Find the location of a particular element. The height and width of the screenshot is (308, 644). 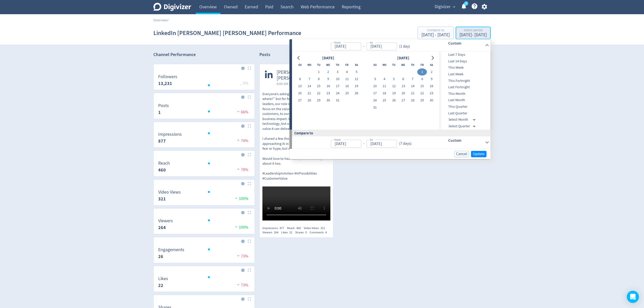

svg: Engagements 26 is located at coordinates (204, 254).